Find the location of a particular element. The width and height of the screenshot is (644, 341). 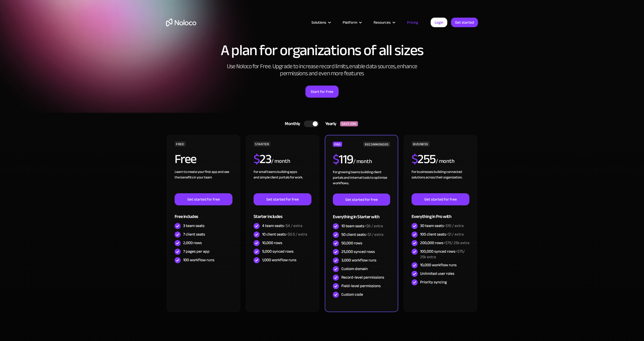

div: Custom domain is located at coordinates (354, 269).